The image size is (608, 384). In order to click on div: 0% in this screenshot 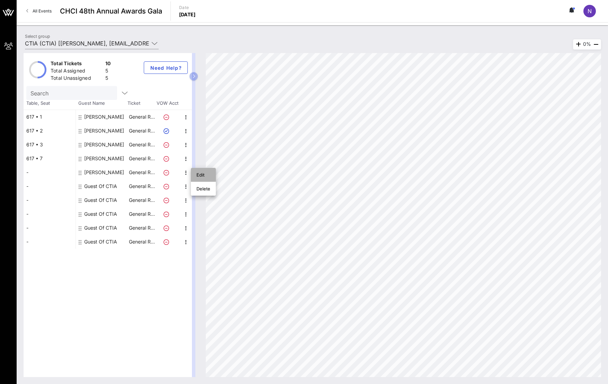, I will do `click(587, 44)`.